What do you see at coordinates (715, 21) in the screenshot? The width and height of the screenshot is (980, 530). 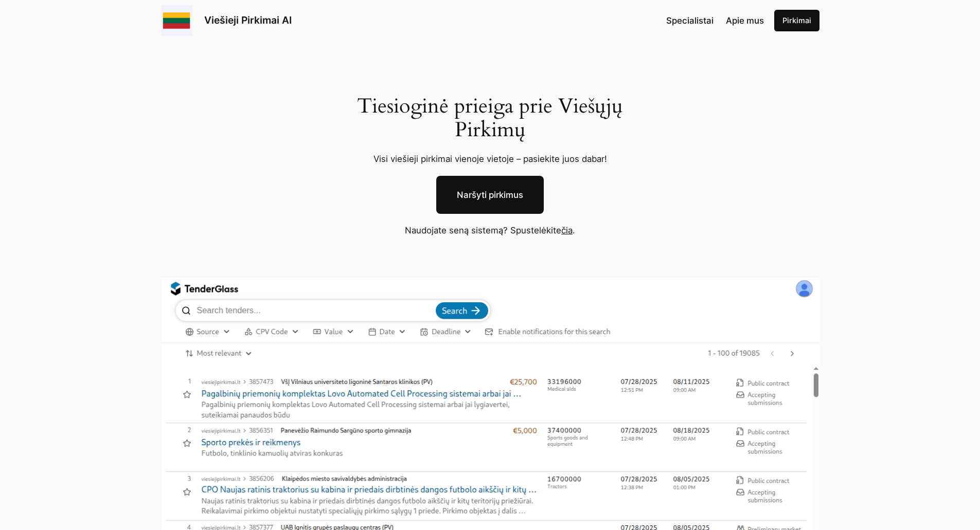 I see `nav: Navigation` at bounding box center [715, 21].